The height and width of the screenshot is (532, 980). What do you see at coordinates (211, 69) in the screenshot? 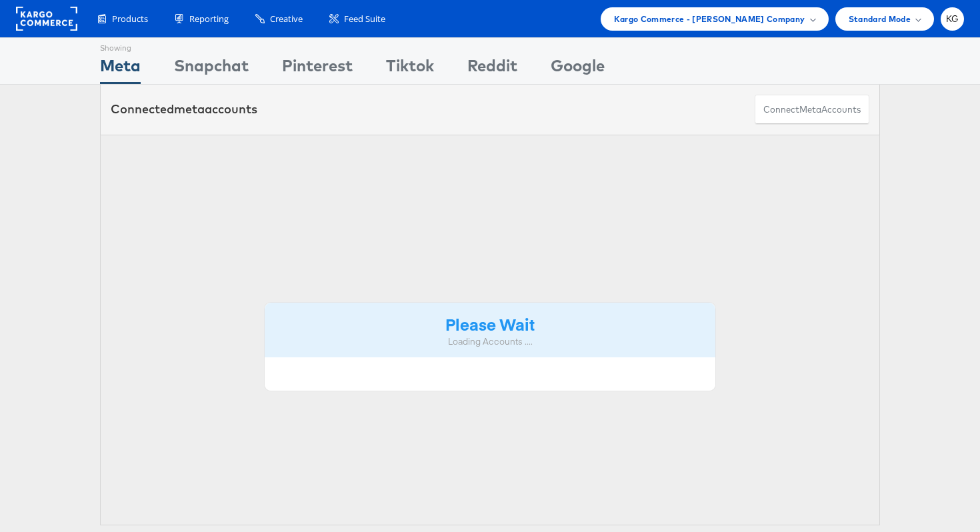
I see `div: Snapchat` at bounding box center [211, 69].